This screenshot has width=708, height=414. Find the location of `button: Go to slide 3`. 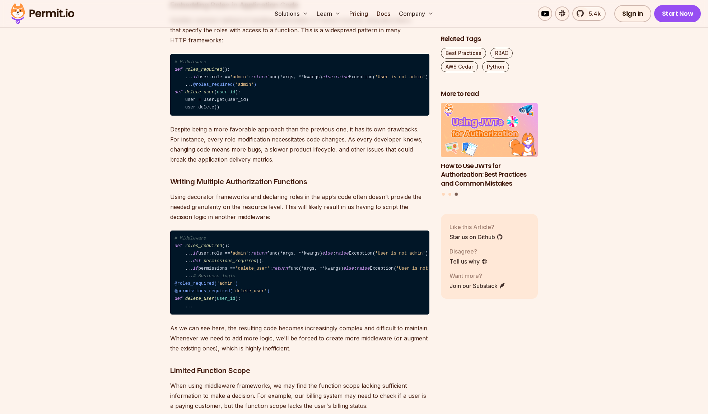

button: Go to slide 3 is located at coordinates (456, 194).